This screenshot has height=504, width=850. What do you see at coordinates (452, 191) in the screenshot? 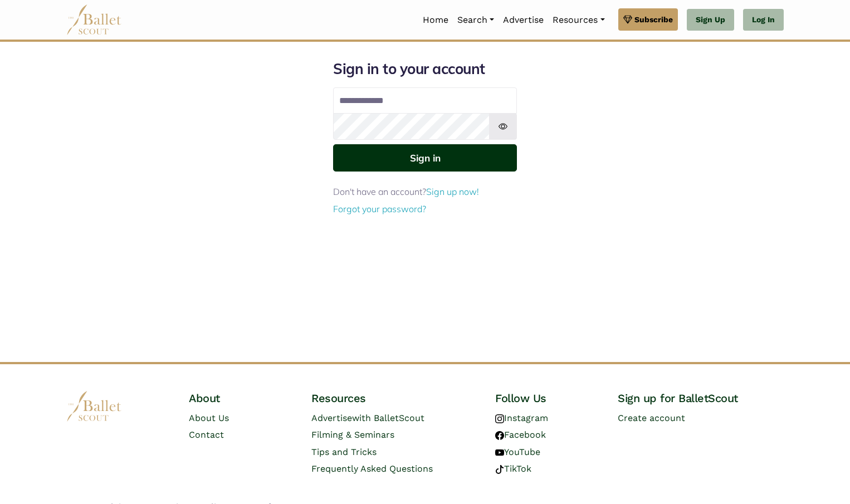
I see `a: Sign up now!` at bounding box center [452, 191].